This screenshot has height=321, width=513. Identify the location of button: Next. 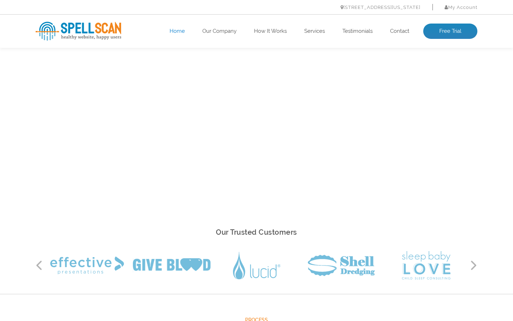
(474, 265).